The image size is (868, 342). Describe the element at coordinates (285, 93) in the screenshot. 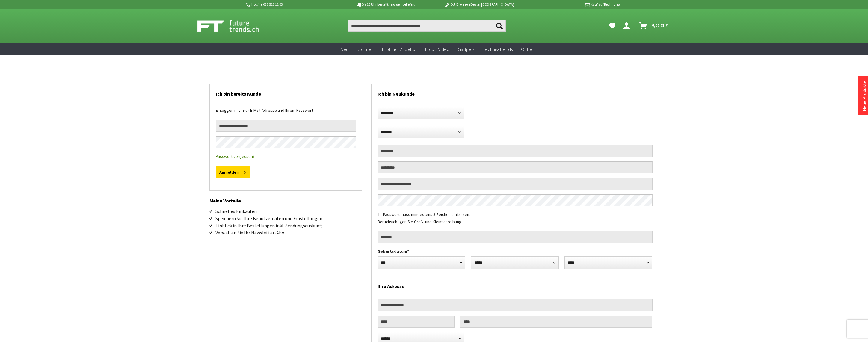

I see `h2: Ich bin bereits Kunde` at that location.